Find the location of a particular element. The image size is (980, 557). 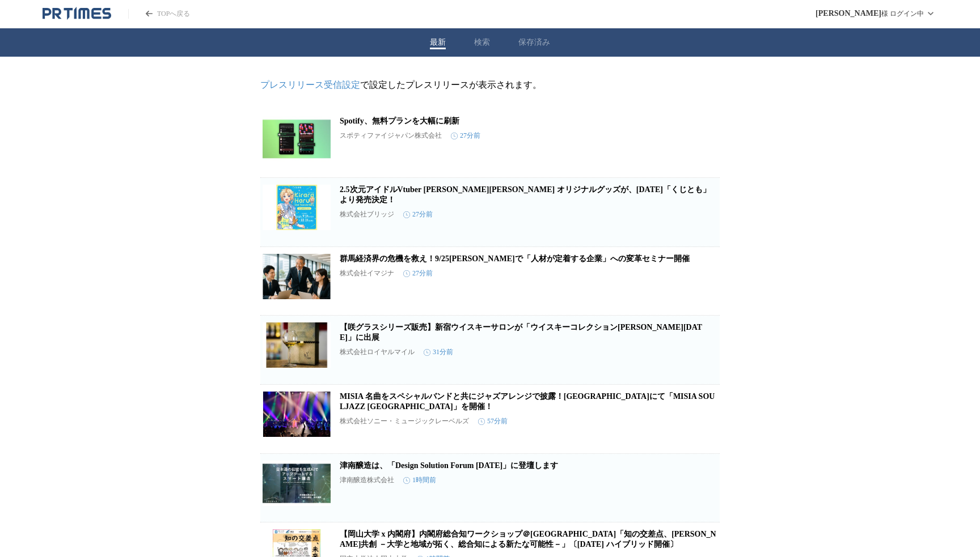

time: 57分前 is located at coordinates (493, 421).